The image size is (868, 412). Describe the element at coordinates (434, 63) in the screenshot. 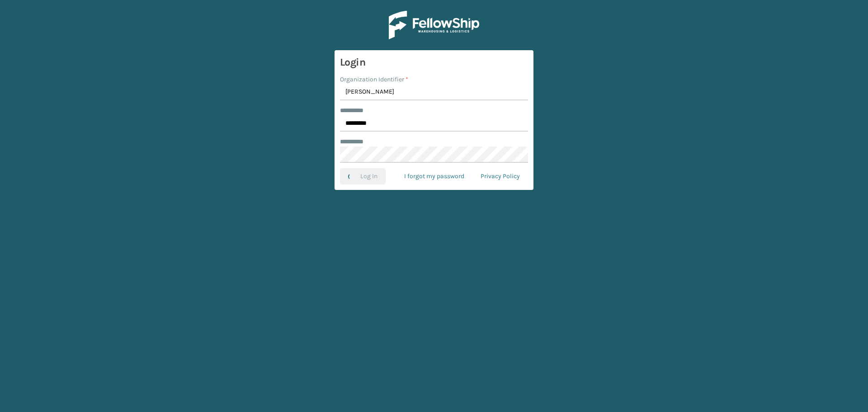

I see `h3: Login` at that location.